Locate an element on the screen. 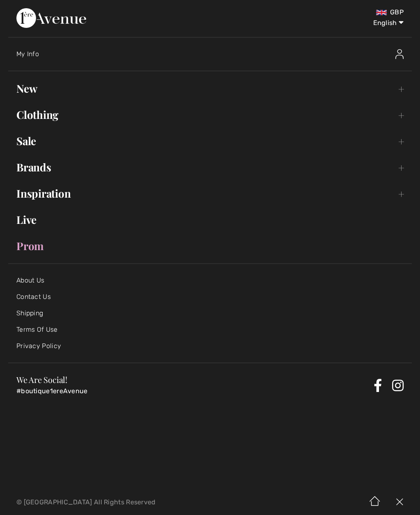 The height and width of the screenshot is (515, 420). a: Live is located at coordinates (210, 220).